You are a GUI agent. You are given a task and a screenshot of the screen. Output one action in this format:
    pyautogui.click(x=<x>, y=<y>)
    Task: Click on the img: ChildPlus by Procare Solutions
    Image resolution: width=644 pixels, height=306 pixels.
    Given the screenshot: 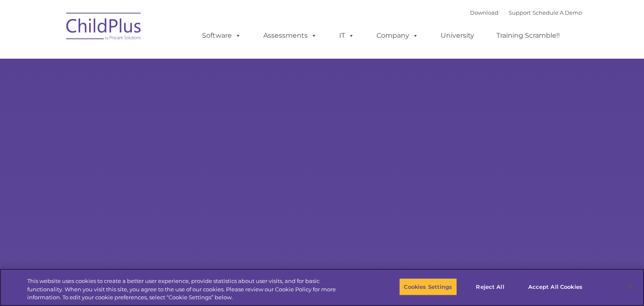 What is the action you would take?
    pyautogui.click(x=104, y=28)
    